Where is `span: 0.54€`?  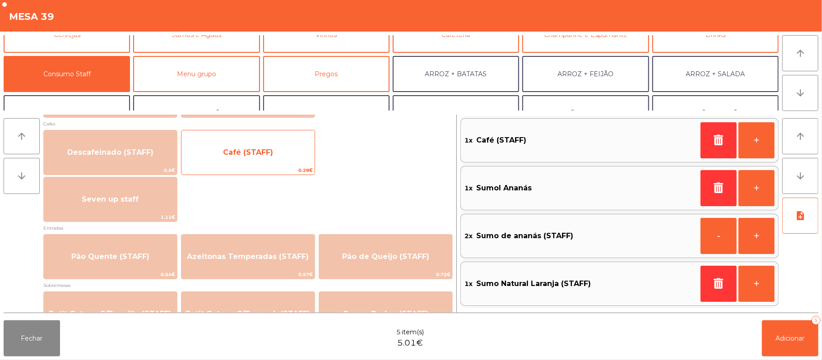
span: 0.54€ is located at coordinates (110, 274).